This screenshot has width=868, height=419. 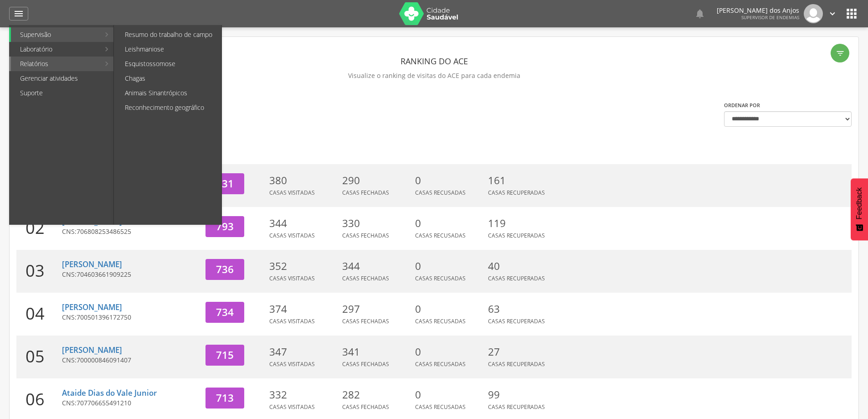 I want to click on a: Leishmaniose, so click(x=168, y=49).